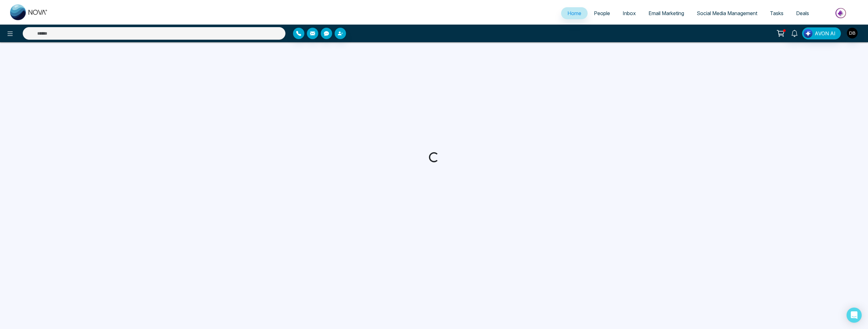 The width and height of the screenshot is (868, 329). Describe the element at coordinates (629, 13) in the screenshot. I see `span: Inbox` at that location.